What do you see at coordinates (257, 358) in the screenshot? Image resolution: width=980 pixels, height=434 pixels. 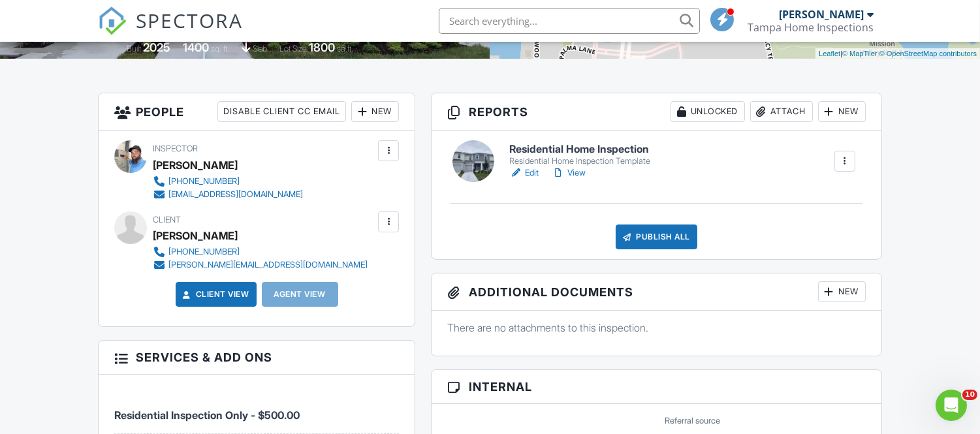 I see `h3: Services & Add ons` at bounding box center [257, 358].